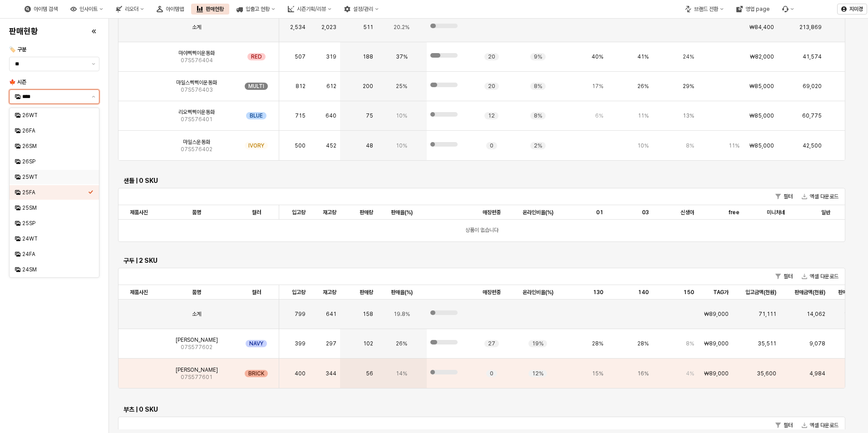  Describe the element at coordinates (482, 181) in the screenshot. I see `h6: 샌들 | 0 SKU` at that location.